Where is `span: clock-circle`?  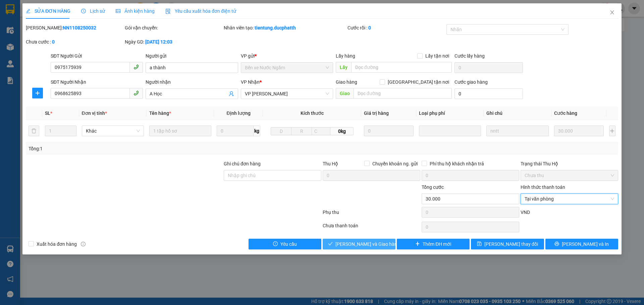 span: clock-circle is located at coordinates (84, 11).